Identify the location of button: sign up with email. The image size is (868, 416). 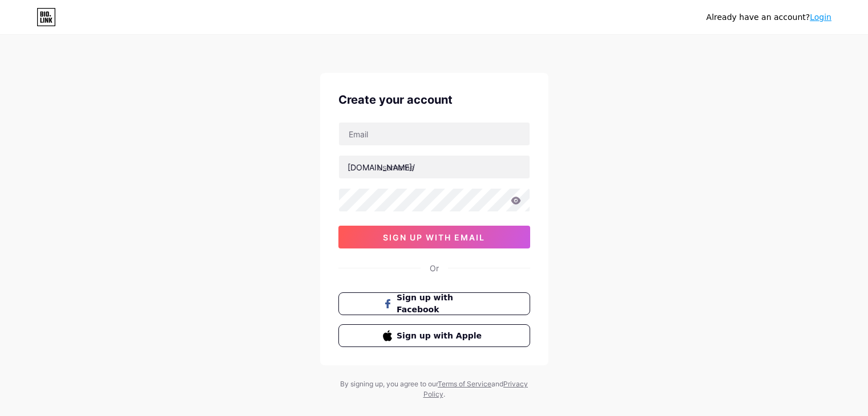
(434, 237).